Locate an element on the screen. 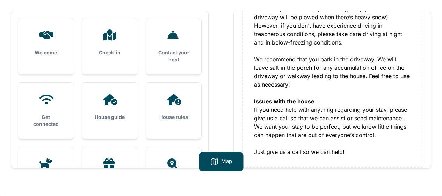 The width and height of the screenshot is (442, 196). a: House rules is located at coordinates (174, 107).